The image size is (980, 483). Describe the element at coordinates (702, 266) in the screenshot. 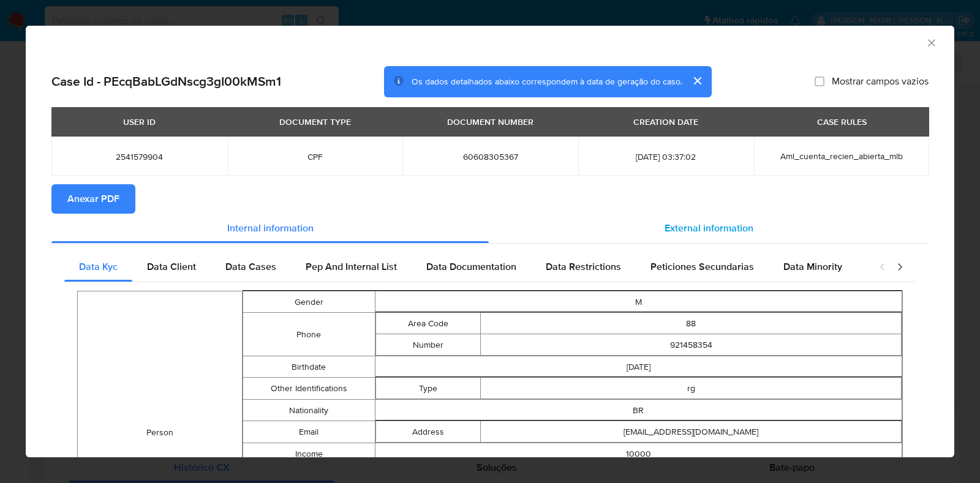

I see `span: Peticiones Secundarias` at that location.